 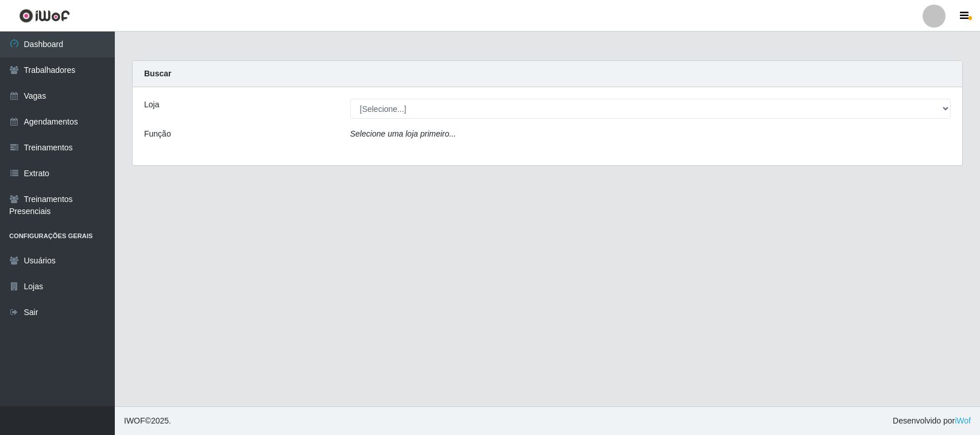 What do you see at coordinates (134, 420) in the screenshot?
I see `span: IWOF` at bounding box center [134, 420].